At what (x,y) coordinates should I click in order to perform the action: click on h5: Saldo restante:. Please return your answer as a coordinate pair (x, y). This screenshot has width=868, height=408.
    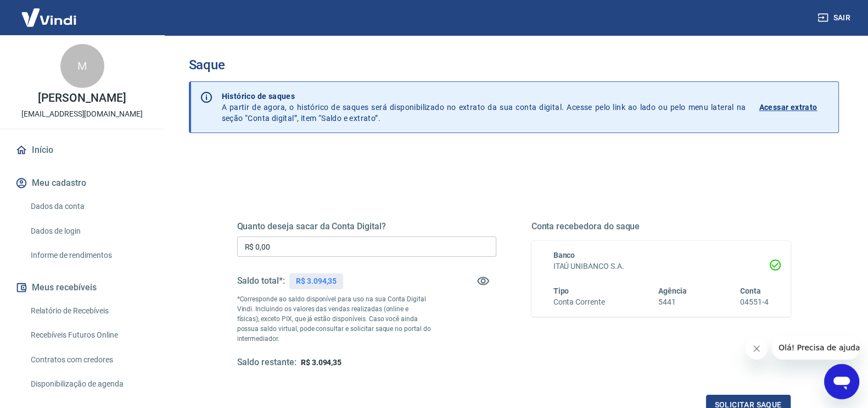
    Looking at the image, I should click on (267, 362).